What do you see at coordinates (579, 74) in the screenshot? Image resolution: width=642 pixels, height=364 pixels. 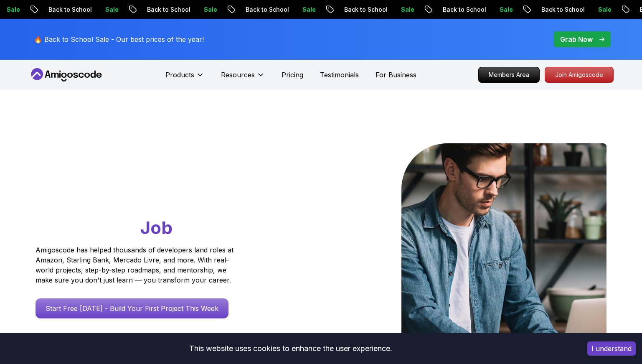 I see `p: Join Amigoscode` at bounding box center [579, 74].